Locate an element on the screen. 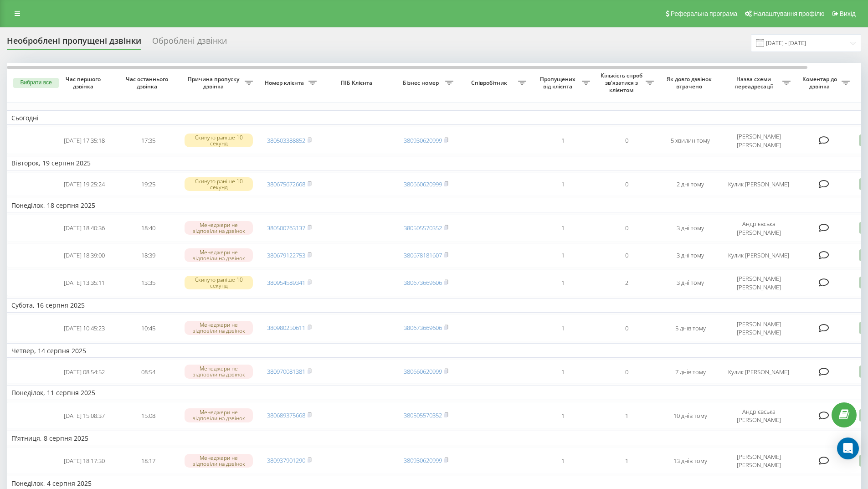 The image size is (868, 489). font: Час першого дзвінка is located at coordinates (83, 82).